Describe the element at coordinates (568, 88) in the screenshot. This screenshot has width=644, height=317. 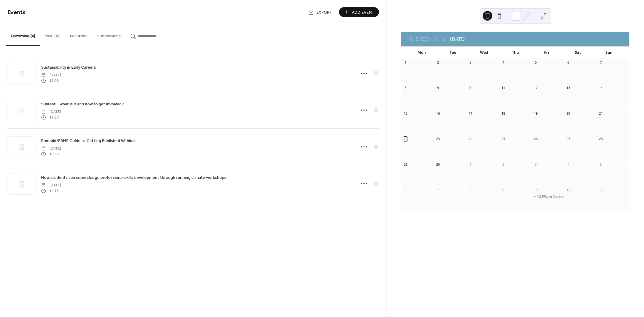
I see `div: 13` at that location.